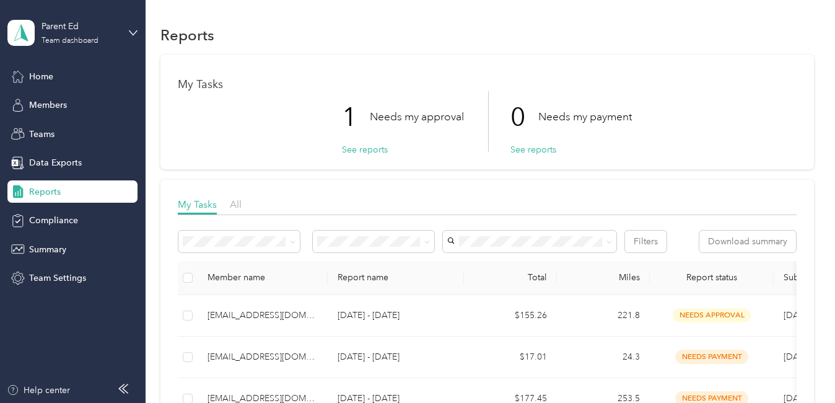  Describe the element at coordinates (603, 277) in the screenshot. I see `div: Miles` at that location.